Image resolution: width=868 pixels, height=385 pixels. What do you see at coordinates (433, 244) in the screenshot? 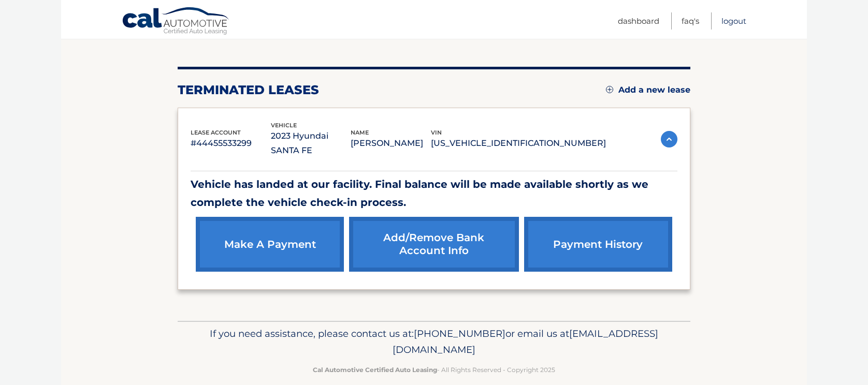
I see `a: Add/Remove bank account info` at bounding box center [433, 244].